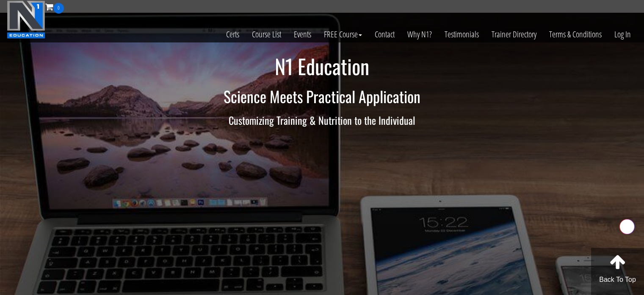 This screenshot has width=644, height=295. Describe the element at coordinates (322, 66) in the screenshot. I see `h1: N1 Education` at that location.